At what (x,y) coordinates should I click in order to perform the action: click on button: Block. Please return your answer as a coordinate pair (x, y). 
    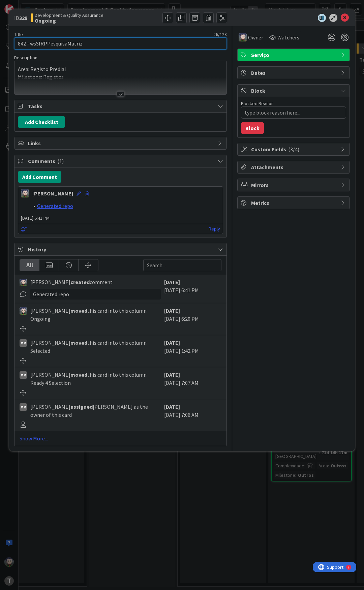
    Looking at the image, I should click on (253, 128).